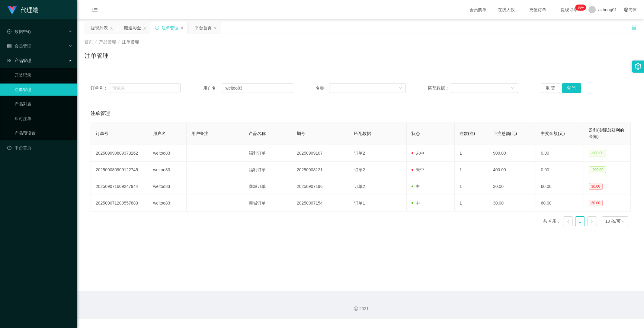 Image resolution: width=644 pixels, height=328 pixels. What do you see at coordinates (102, 134) in the screenshot?
I see `span: 订单号` at bounding box center [102, 134].